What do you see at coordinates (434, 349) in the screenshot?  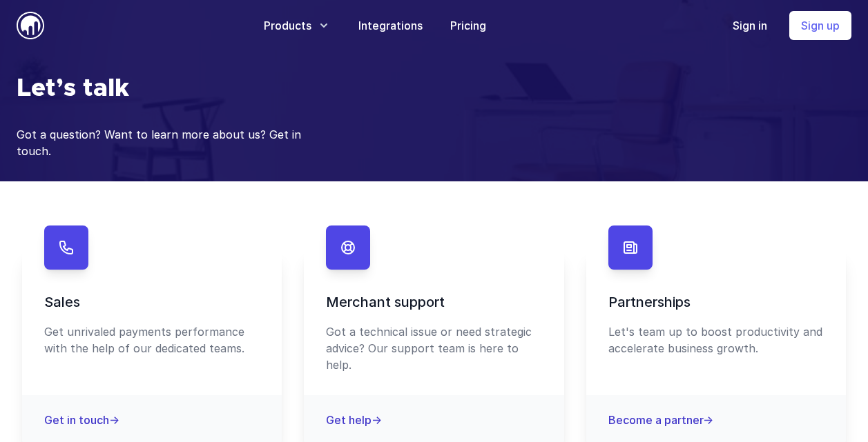 I see `p: Got a technical issue or need strategic advice? Our support team is here to help.` at bounding box center [434, 349].